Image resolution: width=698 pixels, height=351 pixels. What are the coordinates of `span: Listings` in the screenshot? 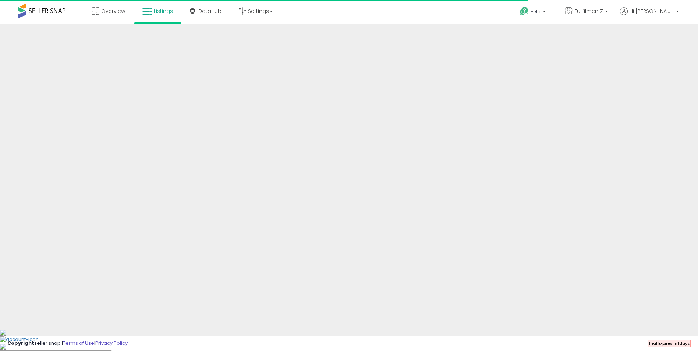 It's located at (163, 11).